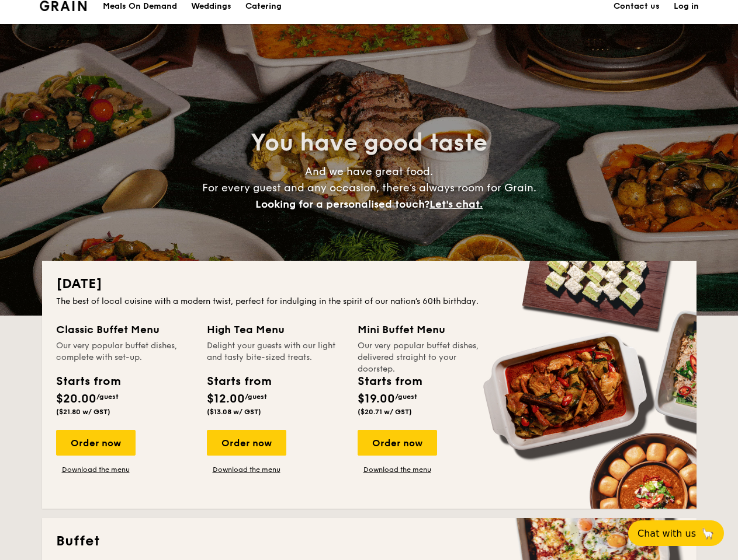 The height and width of the screenshot is (560, 738). I want to click on a: Logotype, so click(63, 6).